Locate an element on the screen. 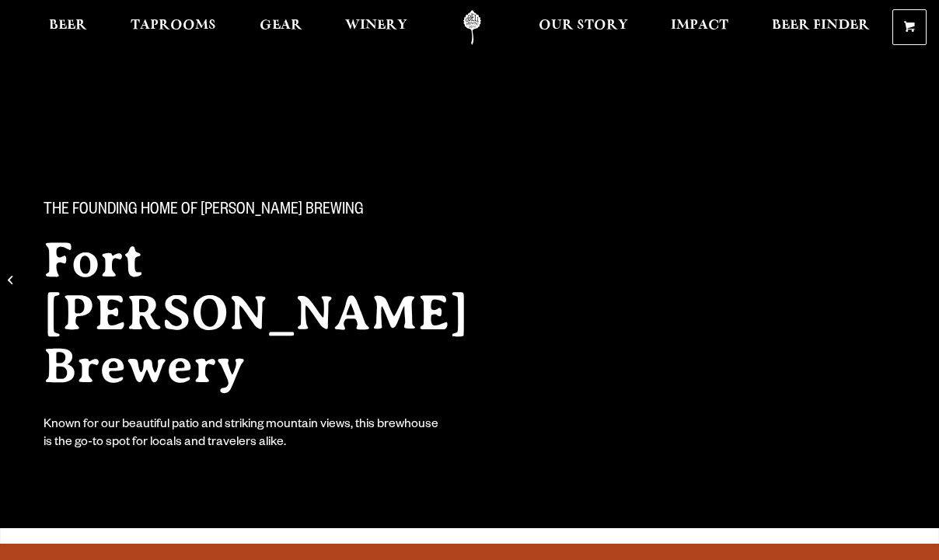 The image size is (939, 560). span: Winery is located at coordinates (376, 25).